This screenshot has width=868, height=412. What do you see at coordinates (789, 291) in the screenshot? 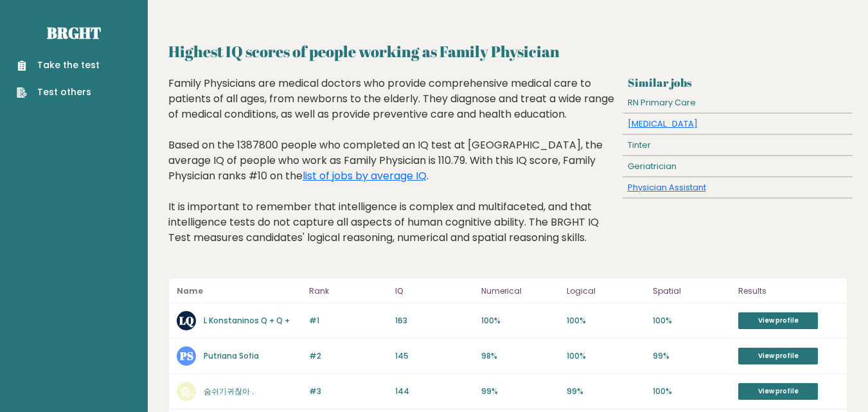
I see `p: Results` at bounding box center [789, 291].